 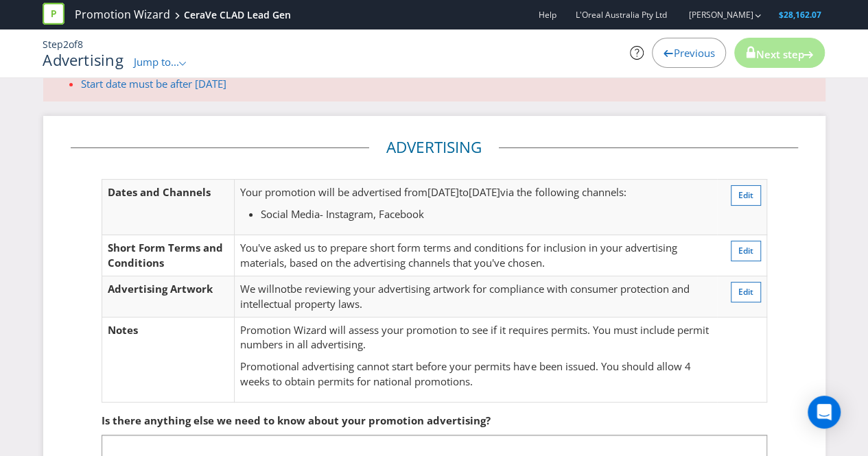 I want to click on span: 2, so click(x=66, y=44).